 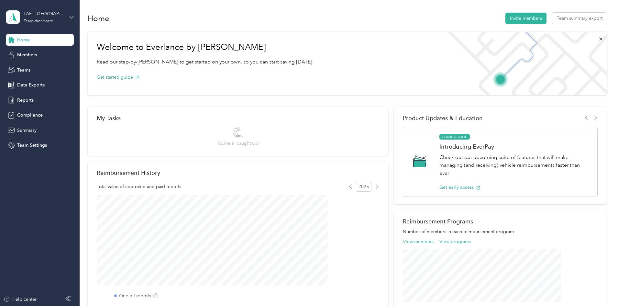 I want to click on img: Welcome to everlance, so click(x=524, y=63).